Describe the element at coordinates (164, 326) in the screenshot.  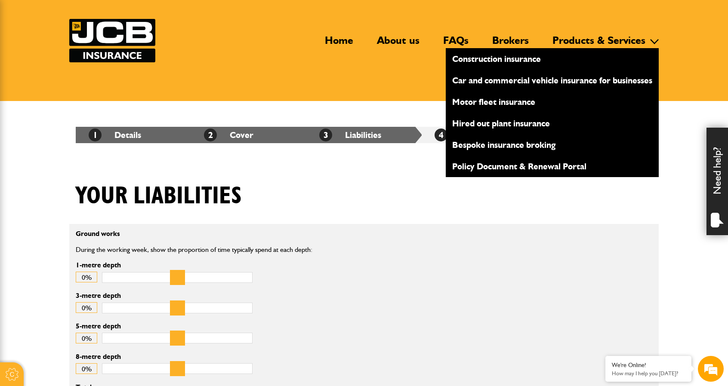
I see `label: 5-metre depth` at that location.